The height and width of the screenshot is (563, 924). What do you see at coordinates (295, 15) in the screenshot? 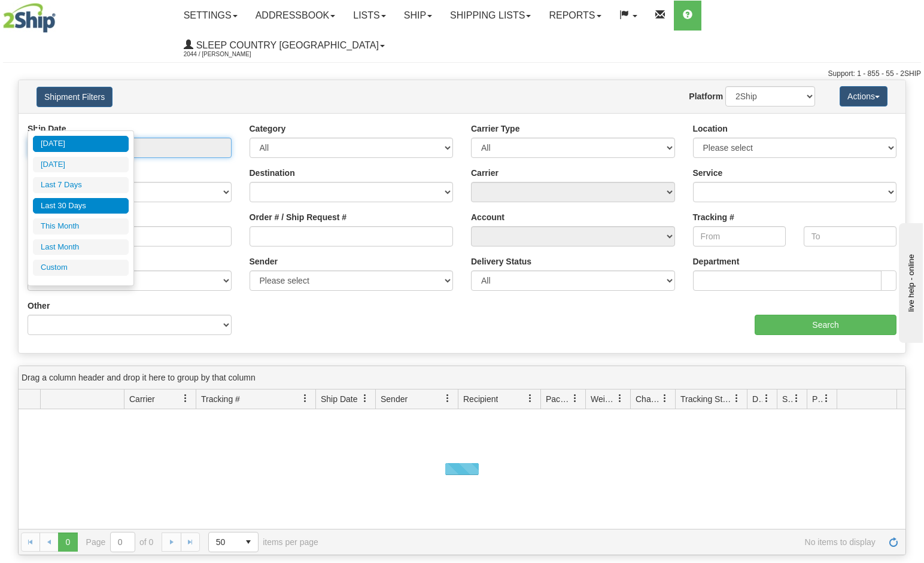
I see `a: Addressbook` at bounding box center [295, 15].